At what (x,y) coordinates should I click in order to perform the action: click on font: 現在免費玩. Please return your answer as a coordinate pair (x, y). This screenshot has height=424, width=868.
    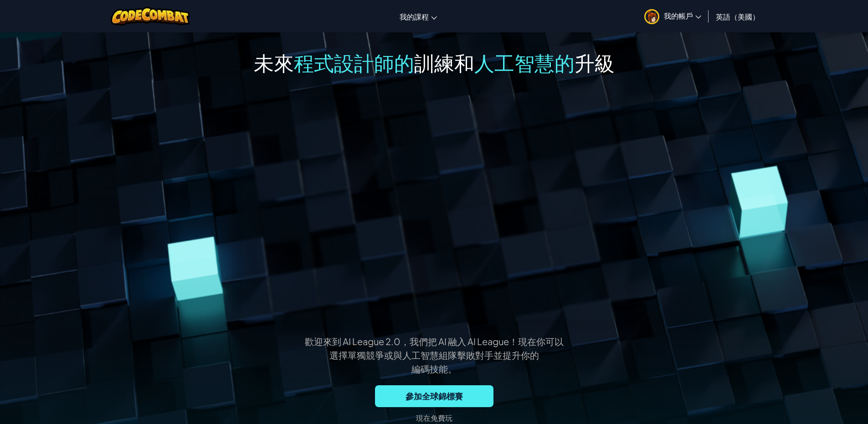
    Looking at the image, I should click on (434, 417).